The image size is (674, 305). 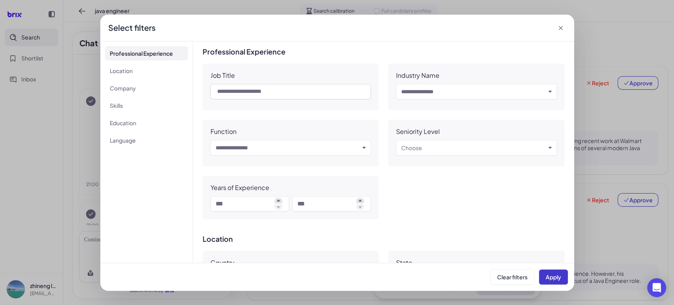 What do you see at coordinates (553, 277) in the screenshot?
I see `button: Apply` at bounding box center [553, 277].